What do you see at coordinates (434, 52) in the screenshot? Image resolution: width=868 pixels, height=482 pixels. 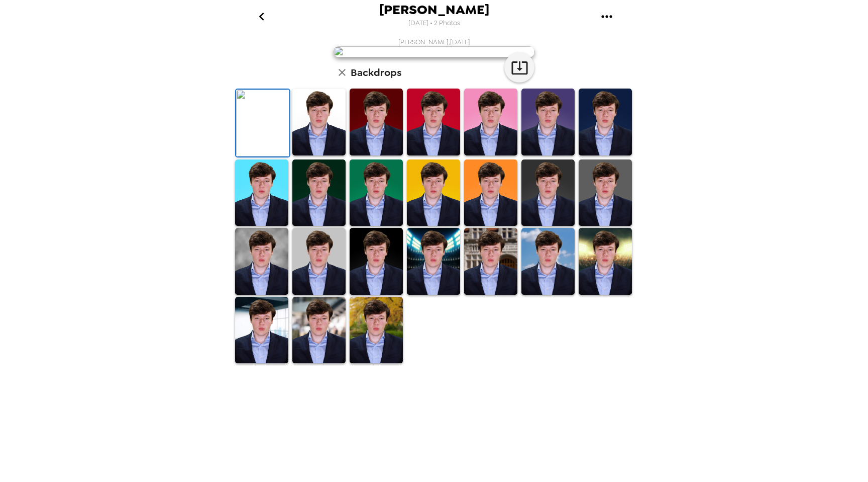 I see `img: user` at bounding box center [434, 52].